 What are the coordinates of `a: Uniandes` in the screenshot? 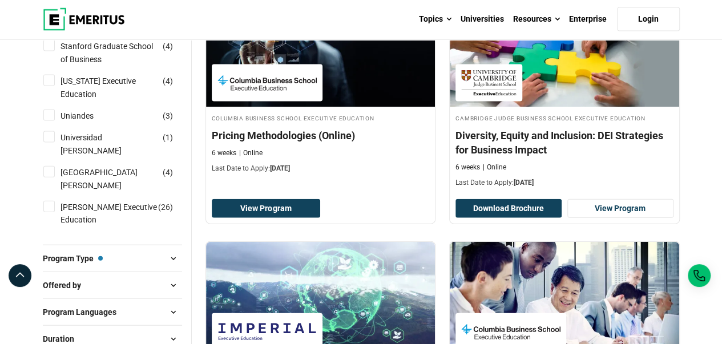 It's located at (89, 116).